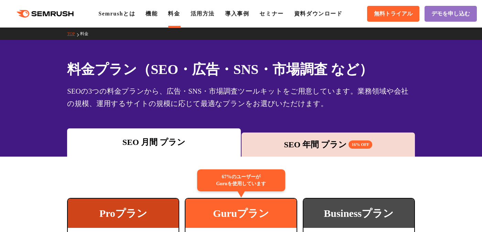  Describe the element at coordinates (123, 213) in the screenshot. I see `div: Proプラン` at that location.